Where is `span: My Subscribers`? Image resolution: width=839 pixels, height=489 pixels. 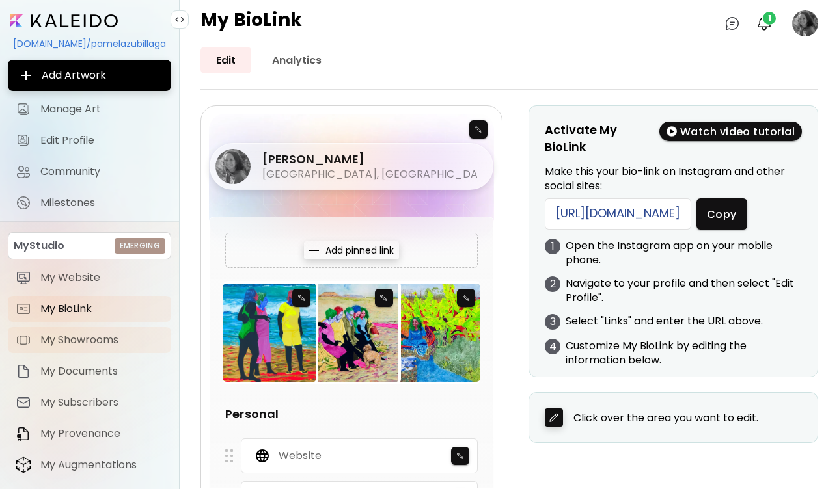
span: My Subscribers is located at coordinates (102, 403).